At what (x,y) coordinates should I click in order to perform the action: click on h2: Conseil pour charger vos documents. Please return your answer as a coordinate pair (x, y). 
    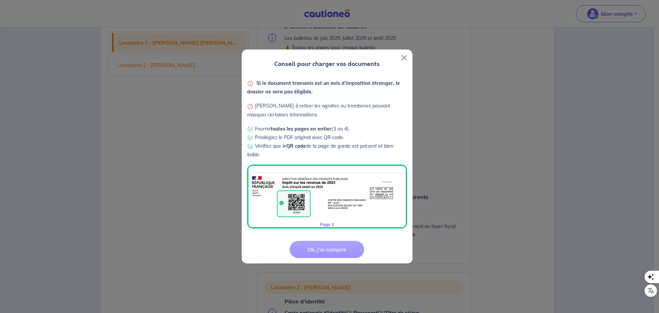
    Looking at the image, I should click on (327, 64).